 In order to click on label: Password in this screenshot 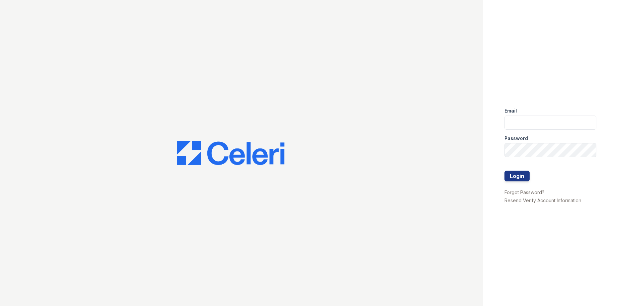, I will do `click(516, 138)`.